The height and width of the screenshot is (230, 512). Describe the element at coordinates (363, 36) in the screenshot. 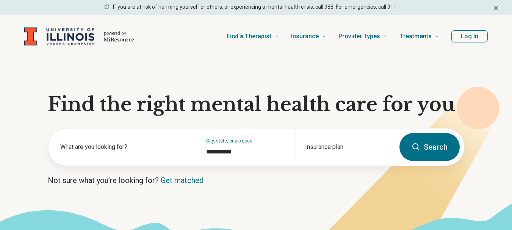

I see `a: Provider Types` at that location.